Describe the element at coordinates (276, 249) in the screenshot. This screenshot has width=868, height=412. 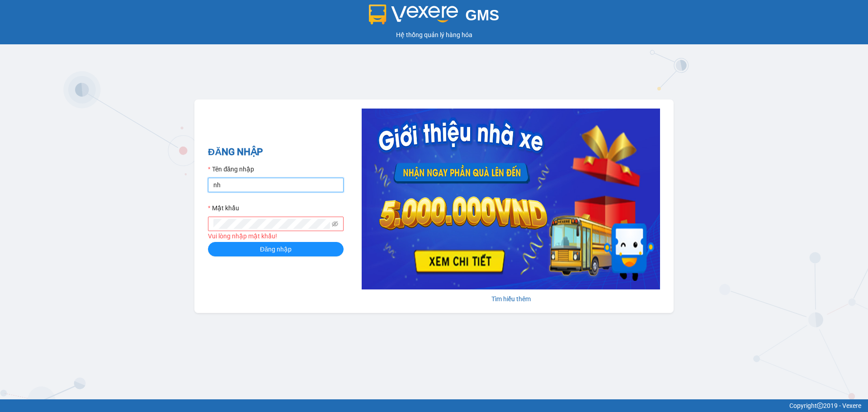
I see `button: Đăng nhập` at that location.